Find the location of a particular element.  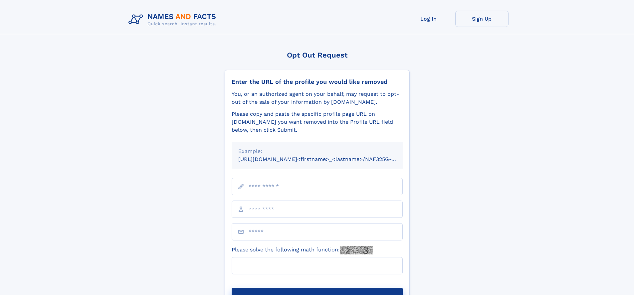

div: Example: is located at coordinates (317, 151).